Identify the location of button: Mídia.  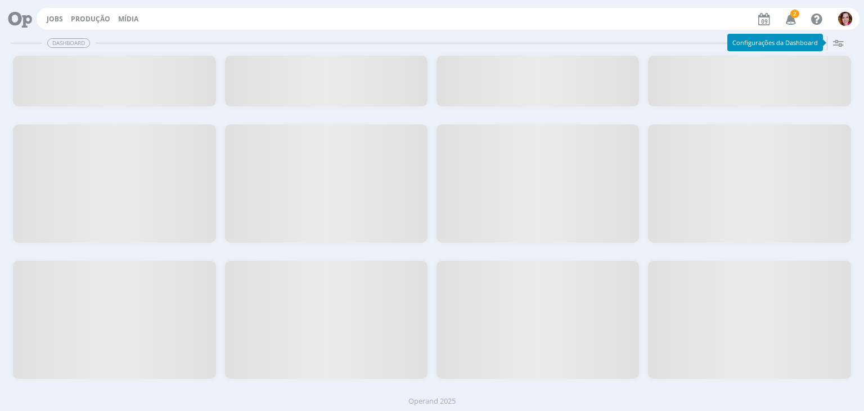
(128, 19).